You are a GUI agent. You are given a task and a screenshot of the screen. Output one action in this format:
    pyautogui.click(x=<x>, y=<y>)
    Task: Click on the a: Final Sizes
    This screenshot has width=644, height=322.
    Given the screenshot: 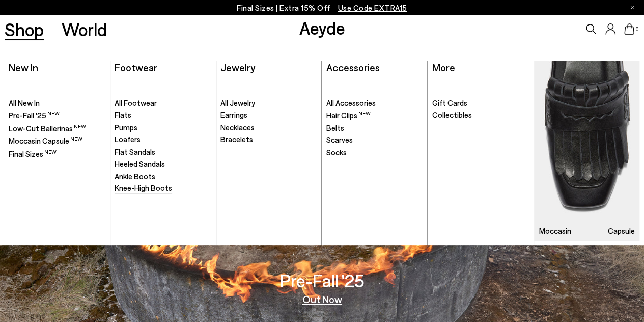 What is the action you would take?
    pyautogui.click(x=57, y=154)
    